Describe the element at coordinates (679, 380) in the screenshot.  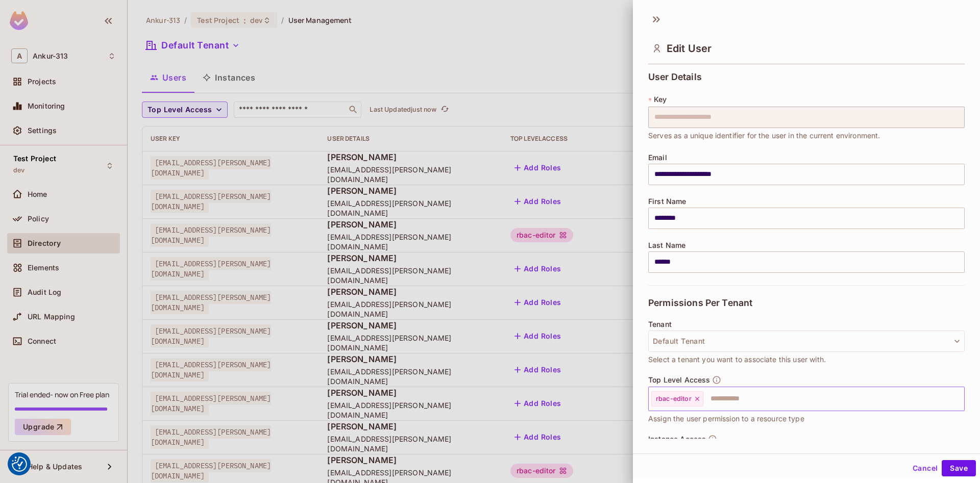
I see `span: Top Level Access` at that location.